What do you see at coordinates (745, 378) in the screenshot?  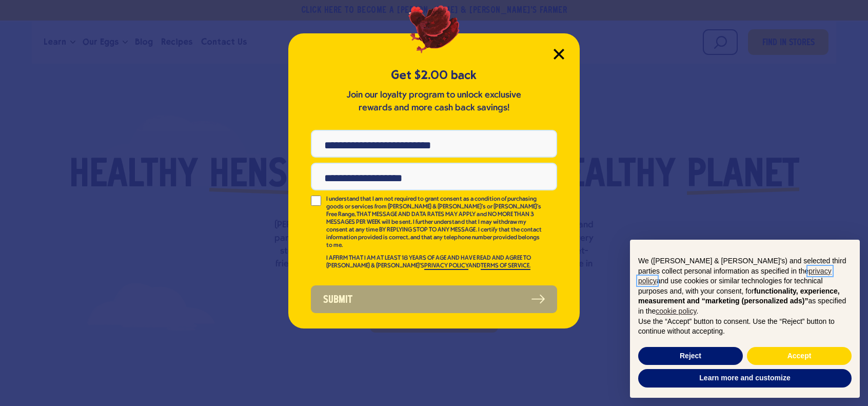 I see `button: Learn more and customize` at bounding box center [745, 378].